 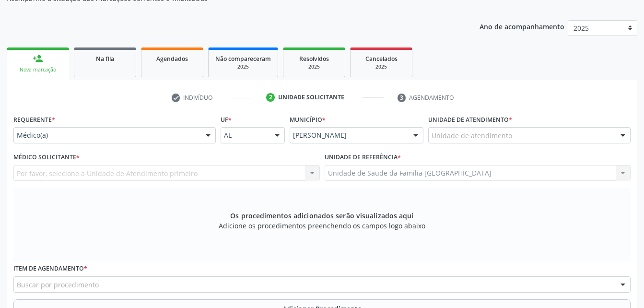 What do you see at coordinates (381, 59) in the screenshot?
I see `span: Cancelados` at bounding box center [381, 59].